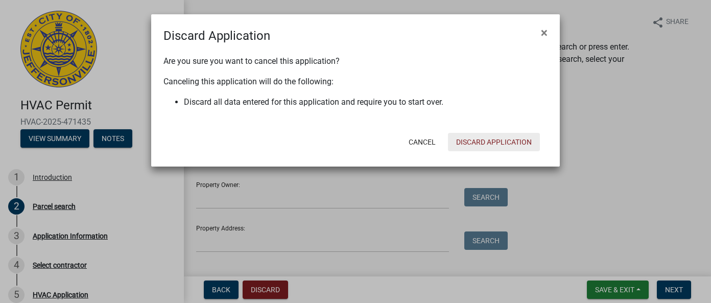  Describe the element at coordinates (494, 142) in the screenshot. I see `button: Discard Application` at that location.